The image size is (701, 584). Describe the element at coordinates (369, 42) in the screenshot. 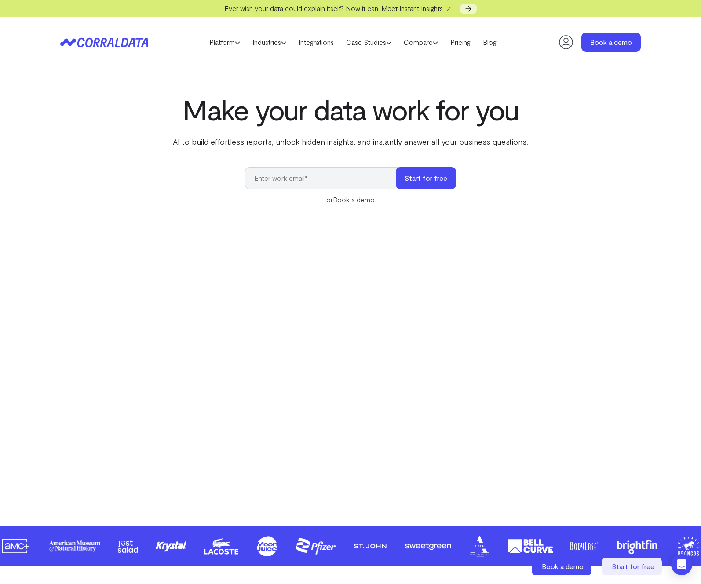

I see `a: Case Studies` at that location.